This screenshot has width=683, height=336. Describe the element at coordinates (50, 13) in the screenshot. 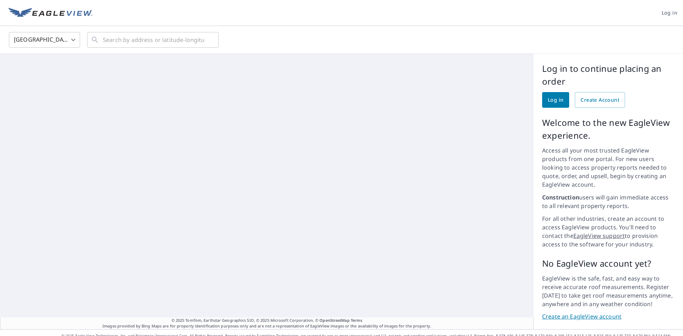

I see `img: EV Logo` at that location.